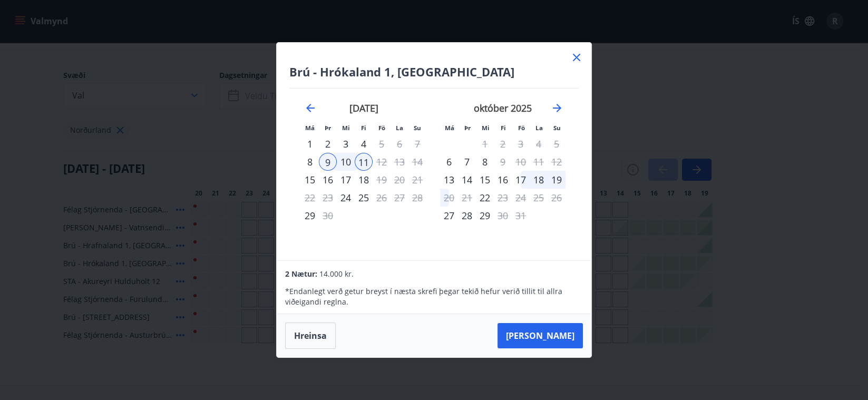 The image size is (868, 400). What do you see at coordinates (328, 198) in the screenshot?
I see `td: Not available. þriðjudagur, 23. september 2025` at bounding box center [328, 198].